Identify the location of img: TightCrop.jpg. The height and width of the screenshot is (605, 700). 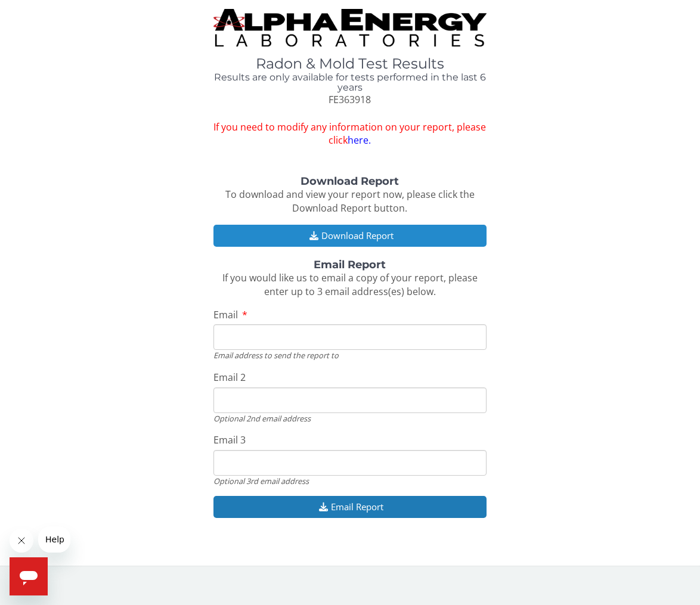
(350, 27).